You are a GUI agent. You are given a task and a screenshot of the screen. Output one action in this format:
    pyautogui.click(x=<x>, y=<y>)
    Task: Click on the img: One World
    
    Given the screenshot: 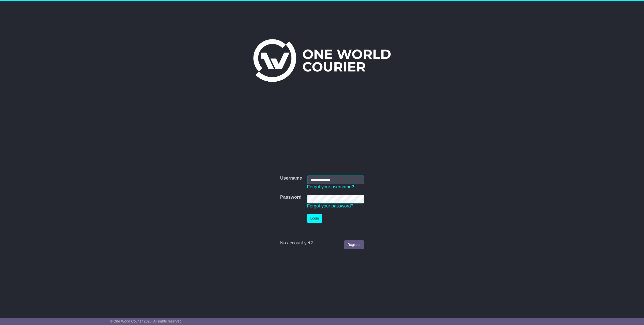 What is the action you would take?
    pyautogui.click(x=322, y=61)
    